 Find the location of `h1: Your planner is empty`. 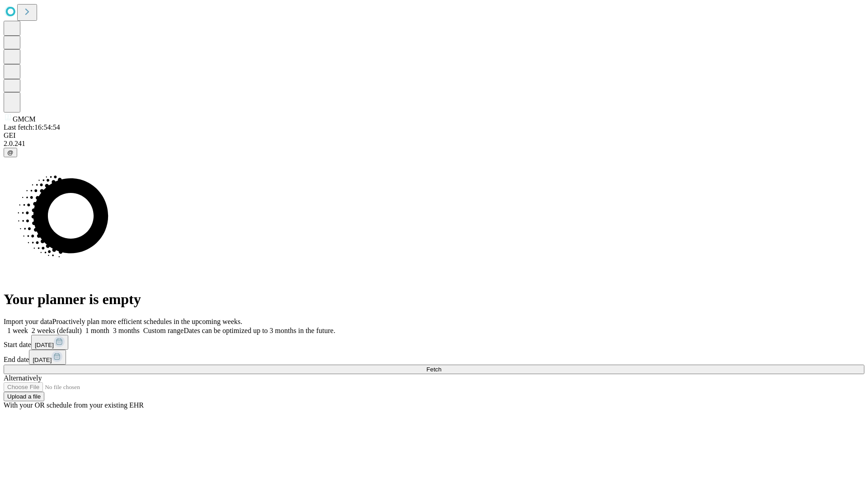

h1: Your planner is empty is located at coordinates (434, 299).